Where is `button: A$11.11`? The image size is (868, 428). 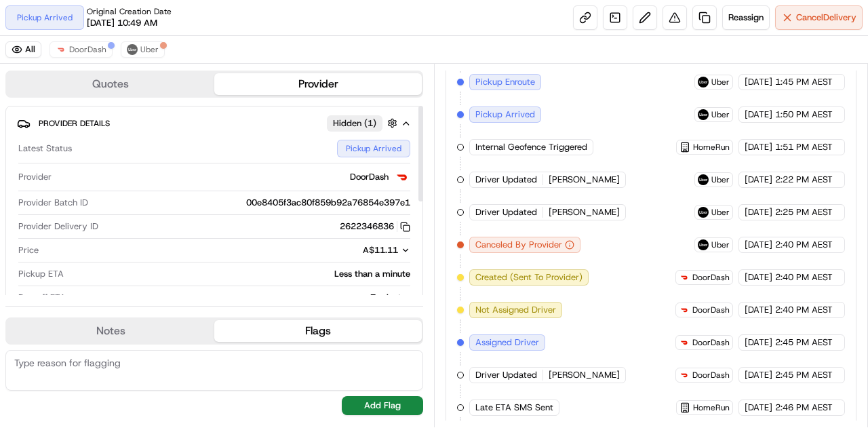
button: A$11.11 is located at coordinates (351, 251).